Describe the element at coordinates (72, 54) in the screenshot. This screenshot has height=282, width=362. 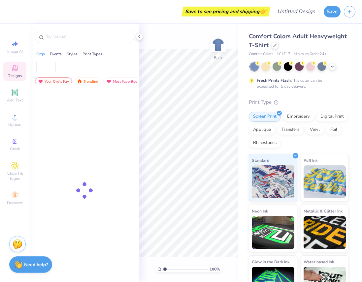
I see `div: Styles` at that location.